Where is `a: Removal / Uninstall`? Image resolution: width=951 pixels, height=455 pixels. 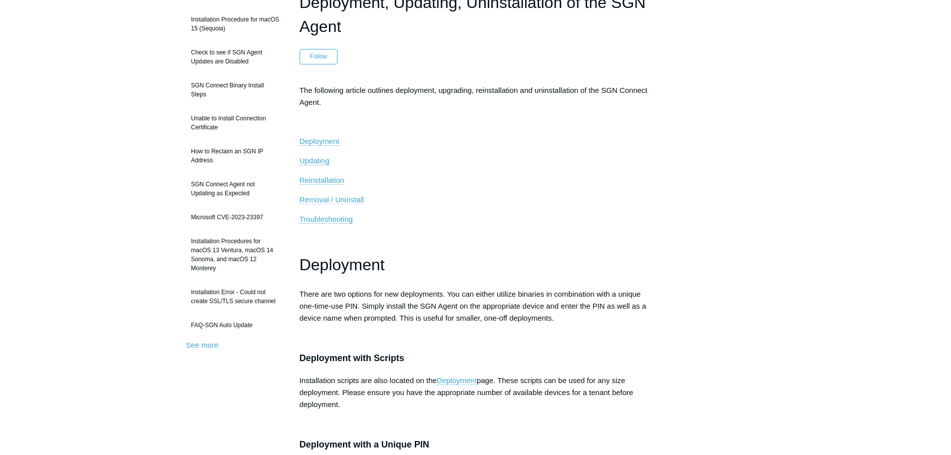 a: Removal / Uninstall is located at coordinates (331, 200).